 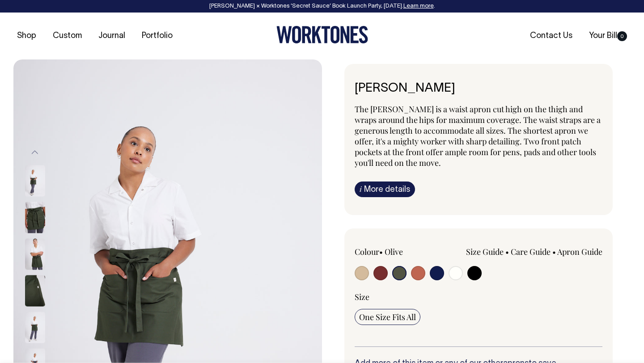 I want to click on a: Contact Us, so click(x=551, y=36).